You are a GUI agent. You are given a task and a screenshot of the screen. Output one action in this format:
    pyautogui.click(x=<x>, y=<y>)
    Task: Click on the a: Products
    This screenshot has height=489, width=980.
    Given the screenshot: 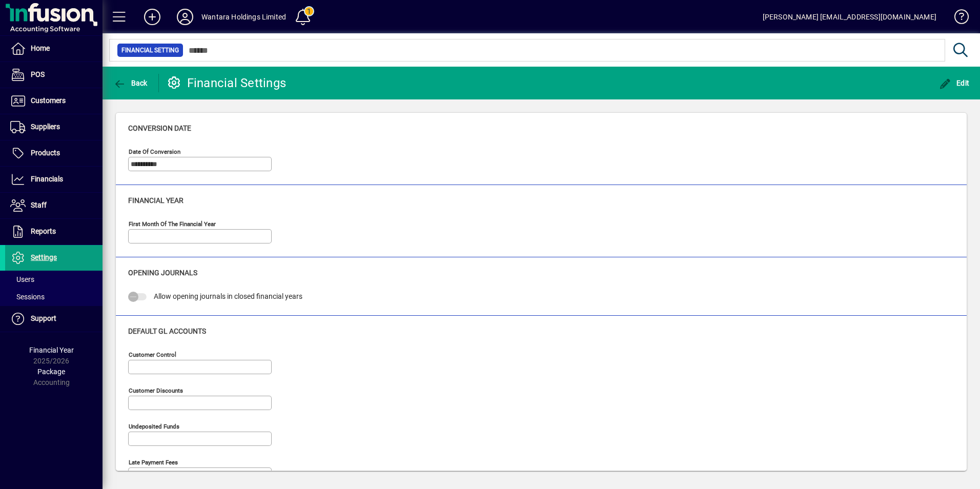 What is the action you would take?
    pyautogui.click(x=54, y=154)
    